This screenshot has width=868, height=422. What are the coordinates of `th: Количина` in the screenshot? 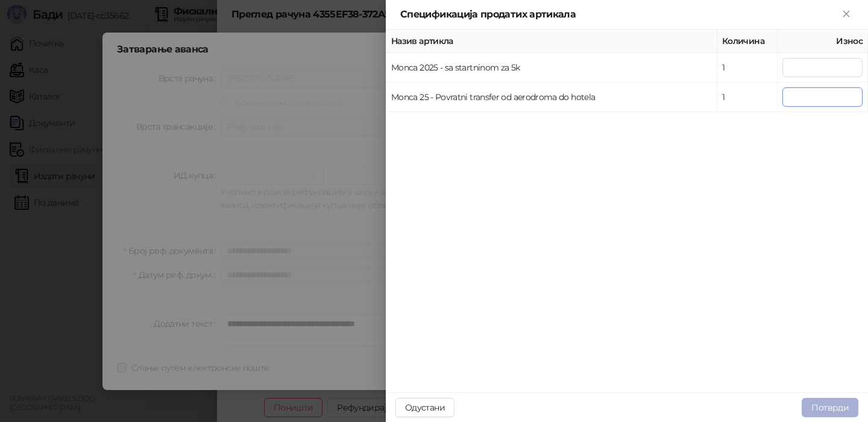 It's located at (747, 41).